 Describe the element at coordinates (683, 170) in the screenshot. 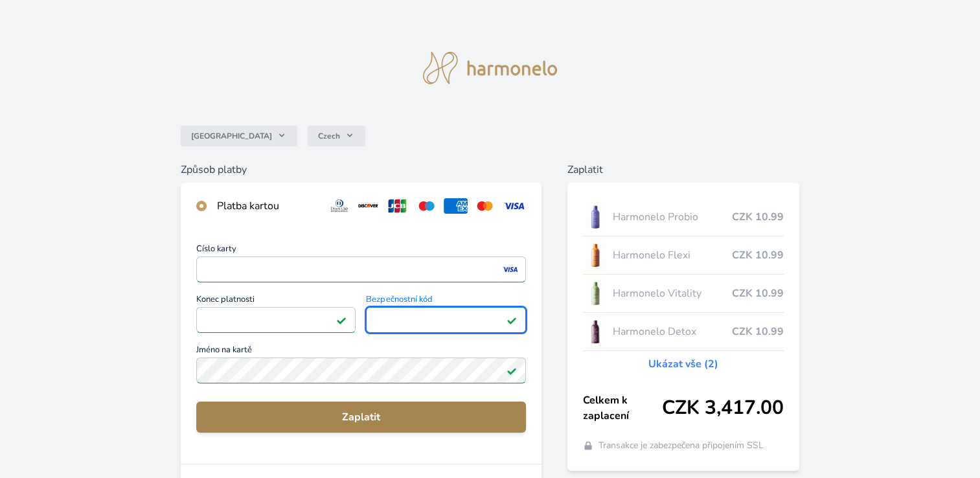

I see `h6: Zaplatit` at that location.